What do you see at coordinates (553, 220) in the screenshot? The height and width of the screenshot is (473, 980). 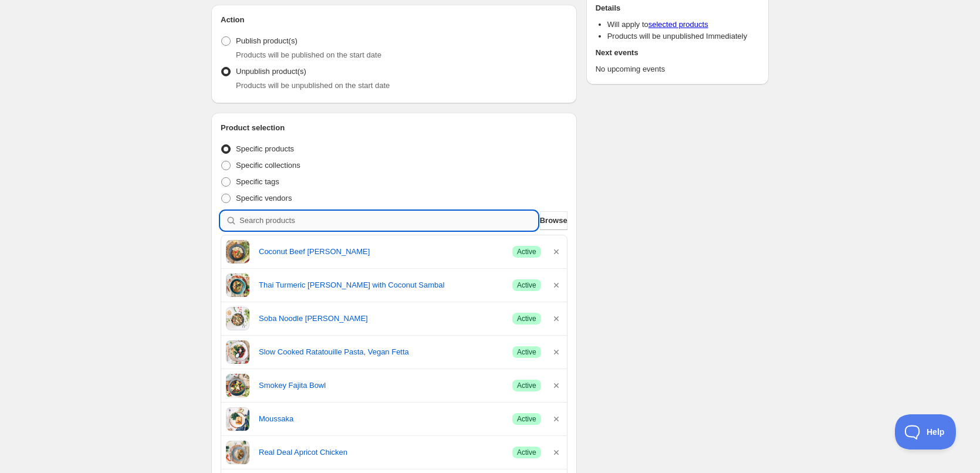 I see `button: Browse` at bounding box center [553, 220].